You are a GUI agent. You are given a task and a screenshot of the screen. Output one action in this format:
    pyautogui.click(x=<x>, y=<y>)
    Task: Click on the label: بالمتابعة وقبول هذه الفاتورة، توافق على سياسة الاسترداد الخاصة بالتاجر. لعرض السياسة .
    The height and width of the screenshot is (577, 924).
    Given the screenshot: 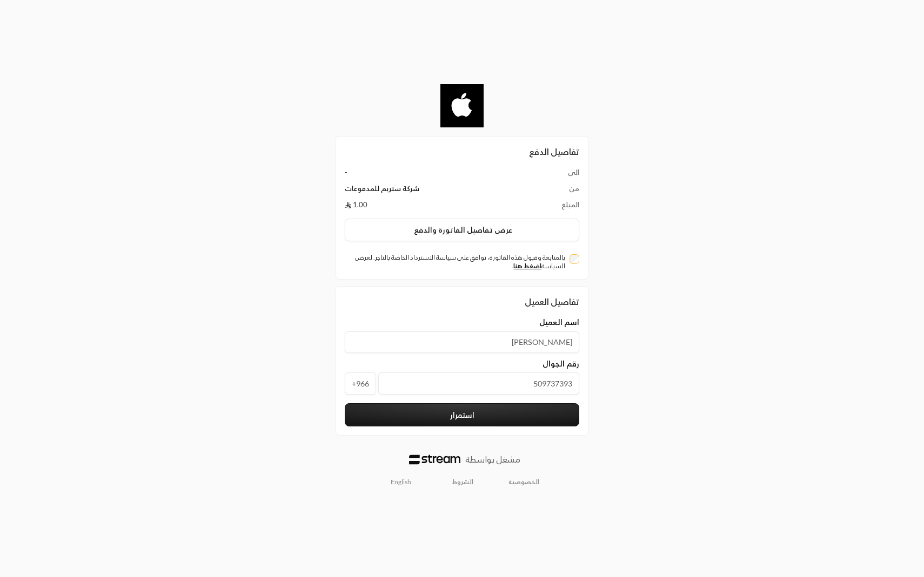 What is the action you would take?
    pyautogui.click(x=458, y=262)
    